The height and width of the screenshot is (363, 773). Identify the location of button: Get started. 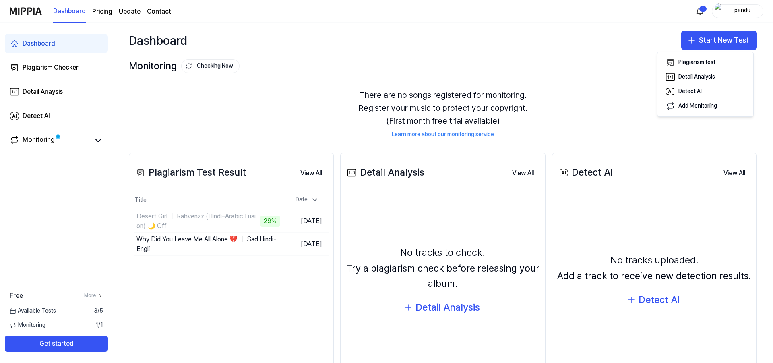
(56, 343).